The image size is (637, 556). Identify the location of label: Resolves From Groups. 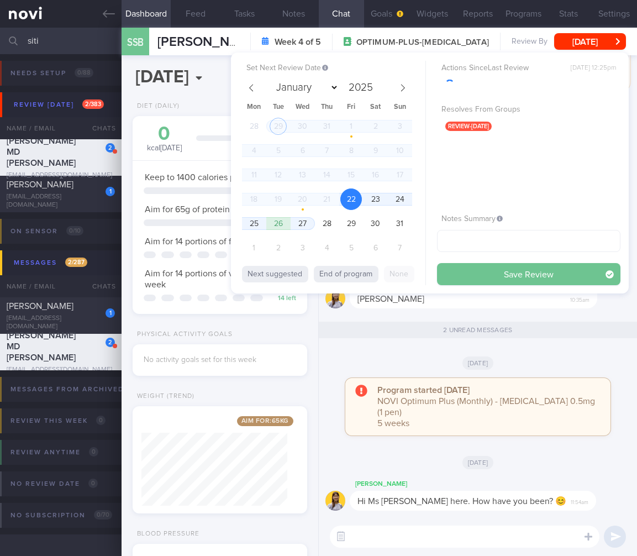
(529, 110).